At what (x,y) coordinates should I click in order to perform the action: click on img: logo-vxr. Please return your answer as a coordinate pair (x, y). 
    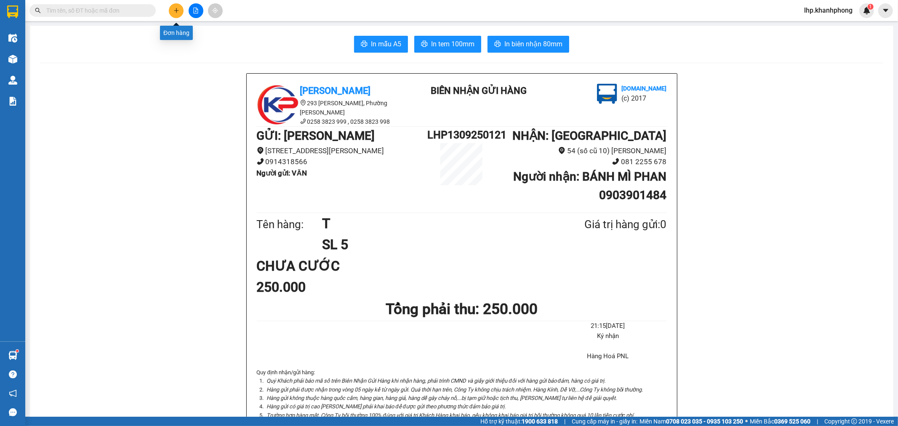
    Looking at the image, I should click on (13, 12).